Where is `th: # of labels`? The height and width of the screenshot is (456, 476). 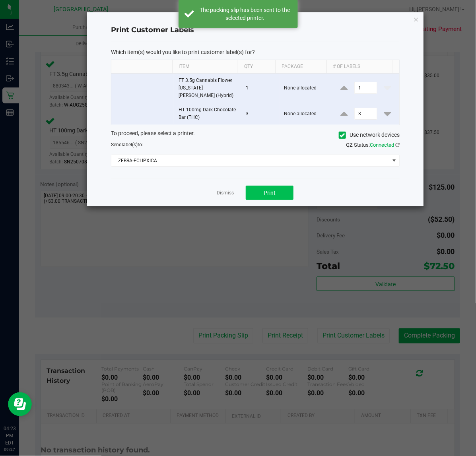
th: # of labels is located at coordinates (359, 67).